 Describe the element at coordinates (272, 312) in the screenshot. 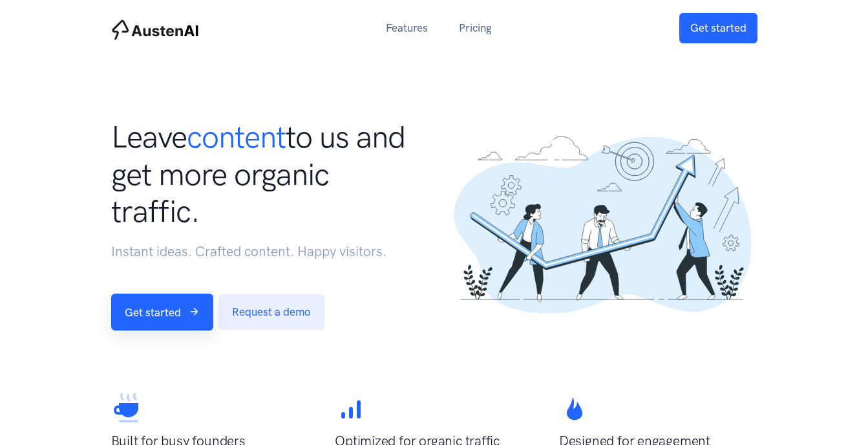

I see `a: Request a demo` at that location.